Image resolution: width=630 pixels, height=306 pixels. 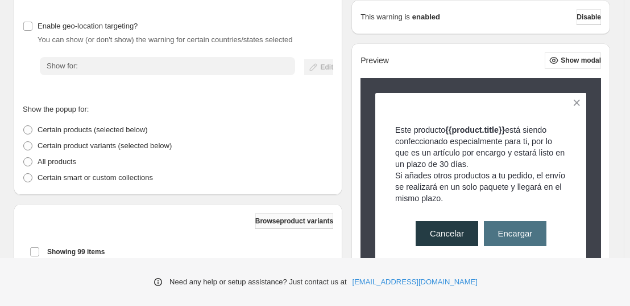 What do you see at coordinates (589, 17) in the screenshot?
I see `button: Disable` at bounding box center [589, 17].